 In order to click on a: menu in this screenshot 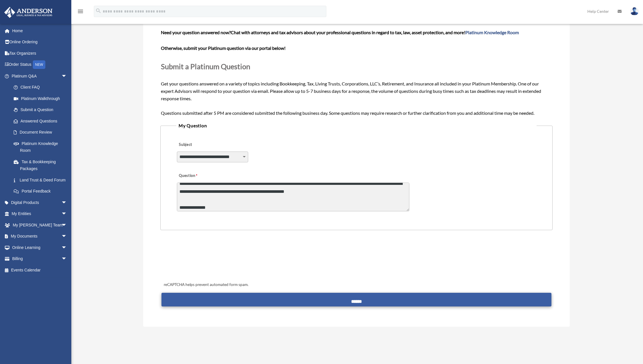, I will do `click(81, 12)`.